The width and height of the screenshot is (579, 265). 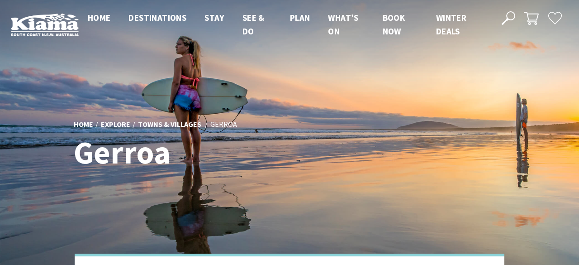 I want to click on span: Destinations, so click(x=157, y=18).